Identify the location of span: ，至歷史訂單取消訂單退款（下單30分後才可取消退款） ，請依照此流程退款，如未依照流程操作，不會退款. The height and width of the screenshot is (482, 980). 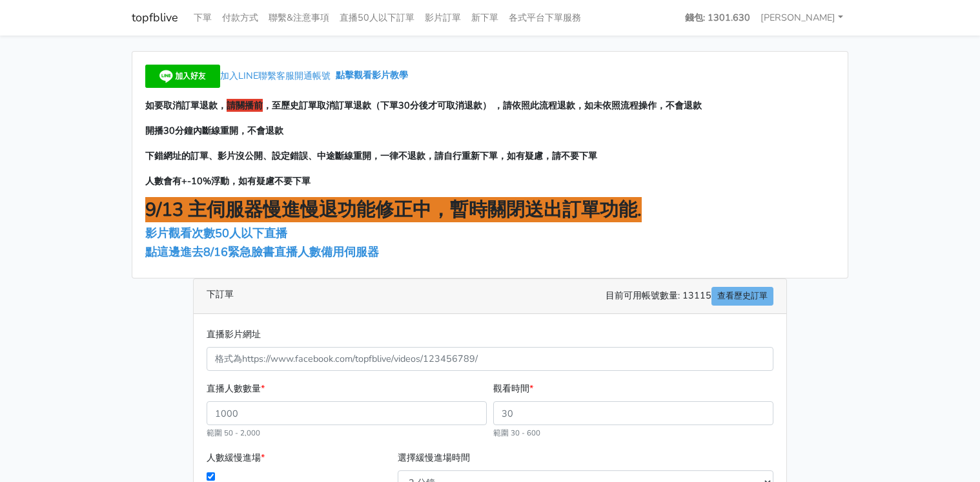
(482, 105).